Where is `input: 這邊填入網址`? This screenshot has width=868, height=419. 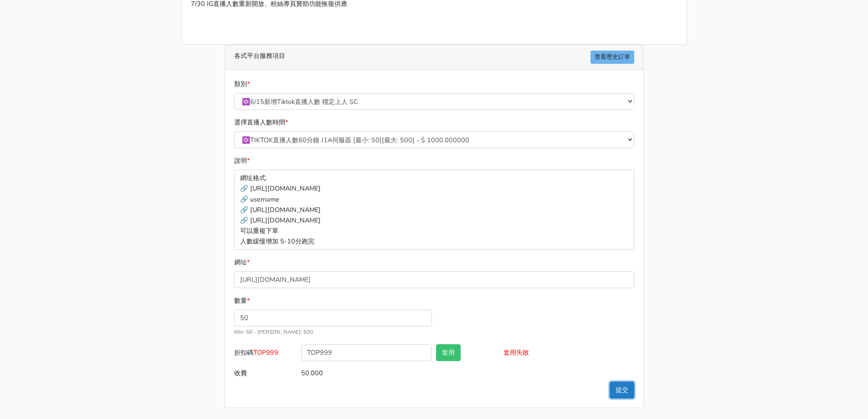 input: 這邊填入網址 is located at coordinates (434, 279).